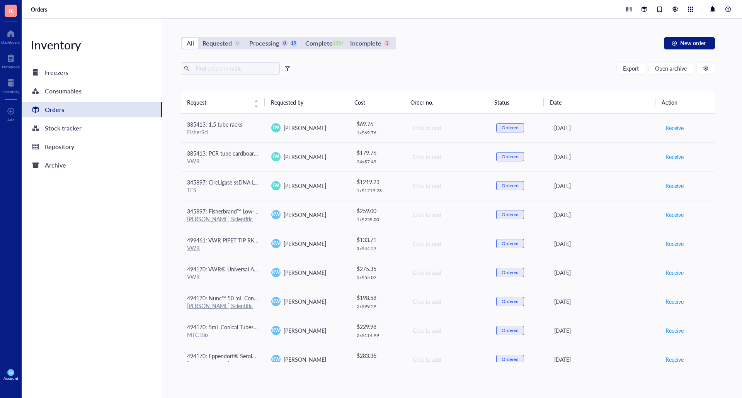  Describe the element at coordinates (631, 68) in the screenshot. I see `button: Export` at that location.